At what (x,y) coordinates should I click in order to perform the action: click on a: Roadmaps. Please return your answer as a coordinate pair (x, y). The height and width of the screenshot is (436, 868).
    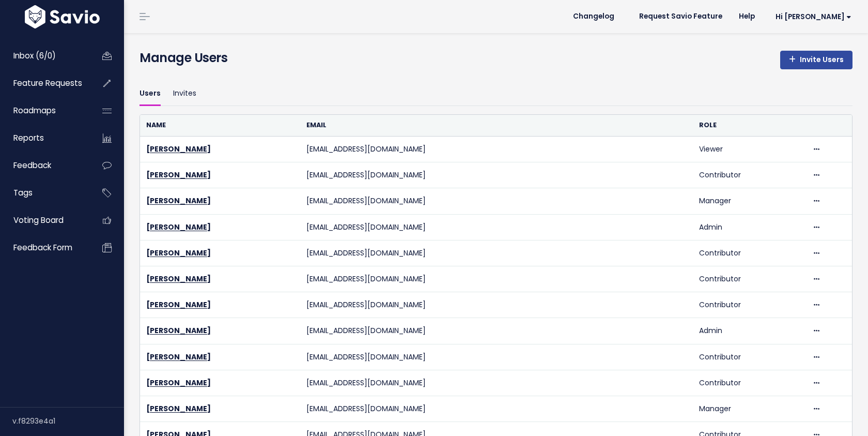
    Looking at the image, I should click on (44, 110).